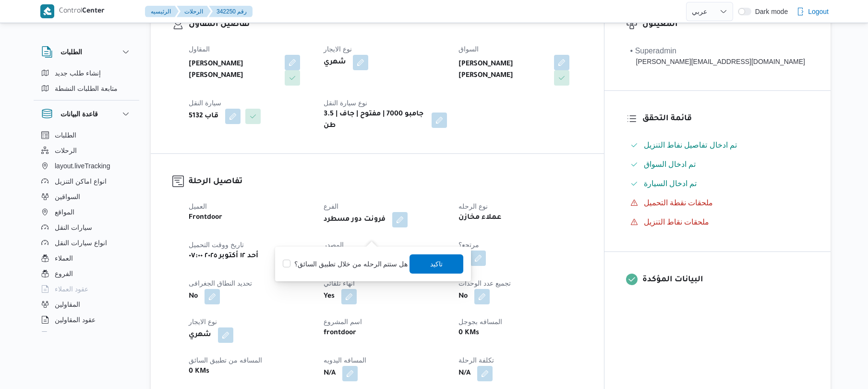 Image resolution: width=868 pixels, height=389 pixels. I want to click on h3: تفاصيل الرحلة, so click(386, 182).